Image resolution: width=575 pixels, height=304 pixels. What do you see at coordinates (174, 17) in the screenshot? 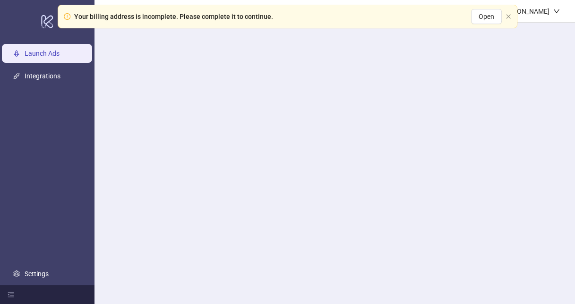
I see `div: Your billing address is incomplete. Please complete it to continue.` at bounding box center [174, 17].